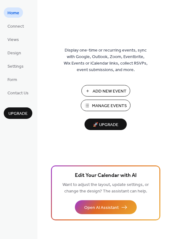  I want to click on span: Manage Events, so click(109, 106).